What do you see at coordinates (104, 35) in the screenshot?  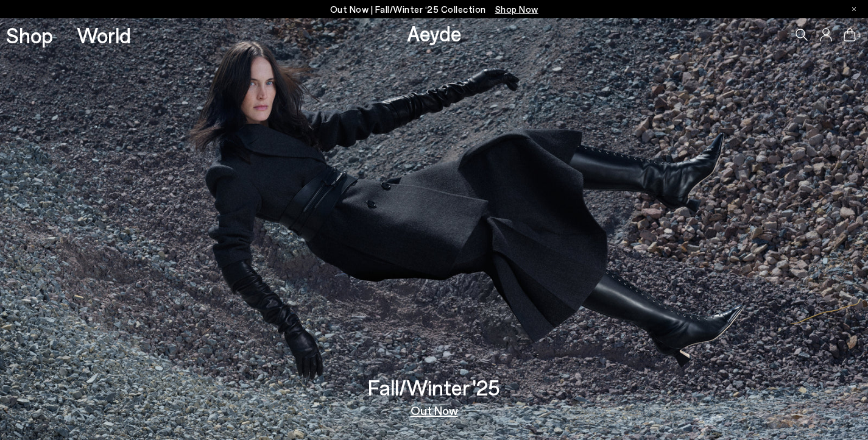 I see `a: World` at bounding box center [104, 35].